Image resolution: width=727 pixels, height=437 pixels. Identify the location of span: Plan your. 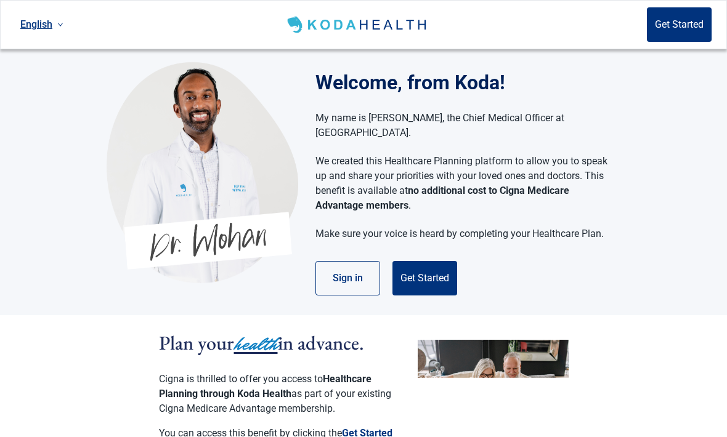
(196, 343).